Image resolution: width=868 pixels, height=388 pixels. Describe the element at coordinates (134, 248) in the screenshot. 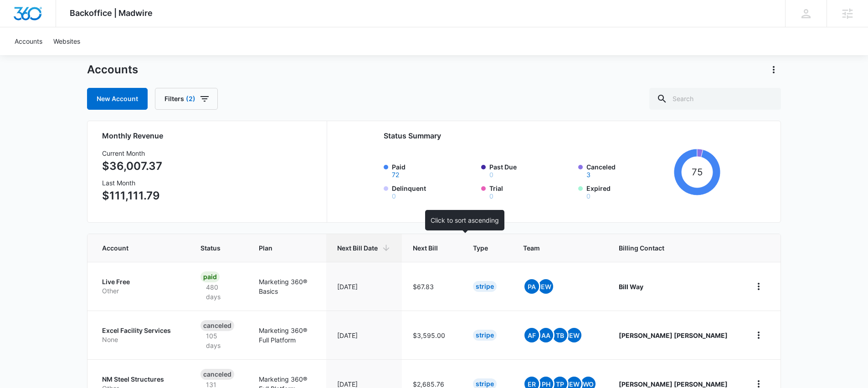

I see `span: Account` at that location.